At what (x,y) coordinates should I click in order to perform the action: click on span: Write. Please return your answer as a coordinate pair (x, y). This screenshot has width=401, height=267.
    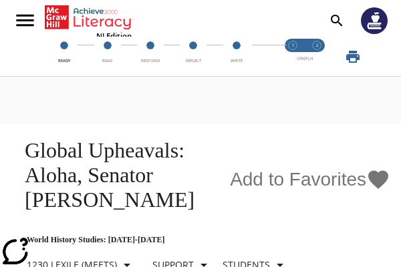
    Looking at the image, I should click on (236, 61).